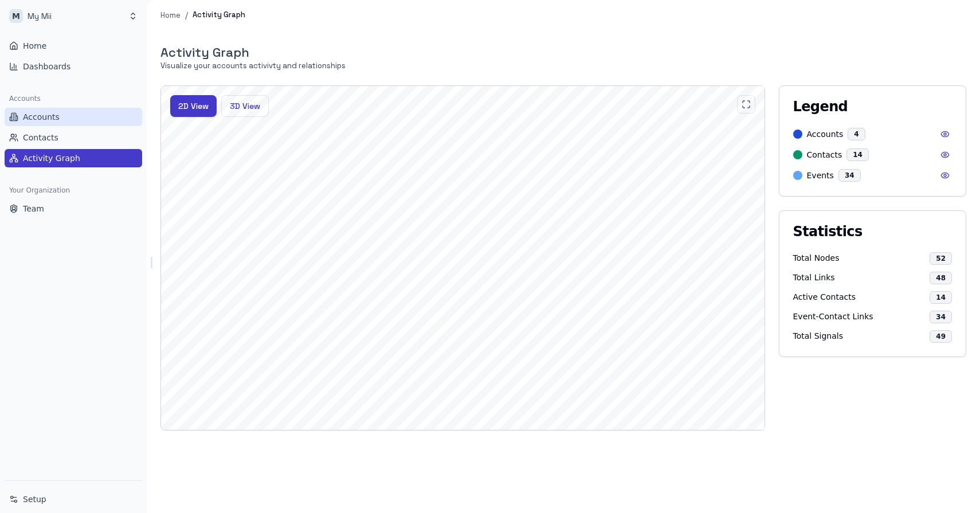  What do you see at coordinates (253, 66) in the screenshot?
I see `p: Visualize your accounts activivty and relationships` at bounding box center [253, 66].